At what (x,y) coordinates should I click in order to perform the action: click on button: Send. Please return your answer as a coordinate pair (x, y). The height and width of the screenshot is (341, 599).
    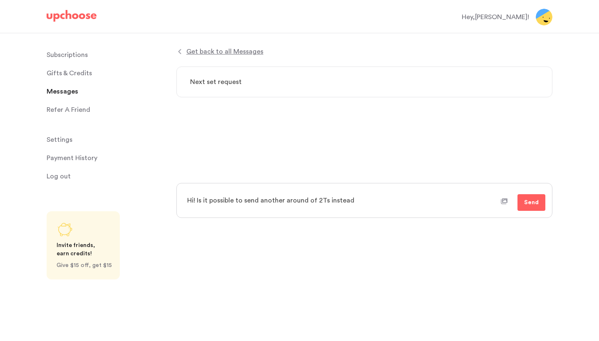
    Looking at the image, I should click on (531, 203).